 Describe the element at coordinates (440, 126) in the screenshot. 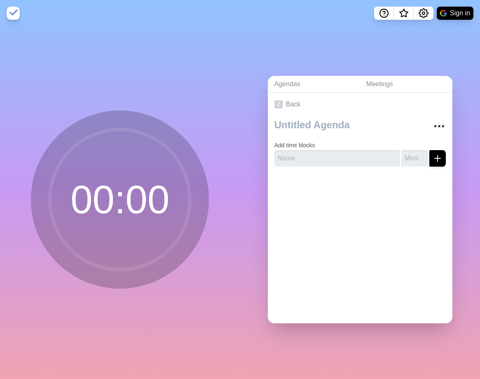

I see `button: More` at that location.